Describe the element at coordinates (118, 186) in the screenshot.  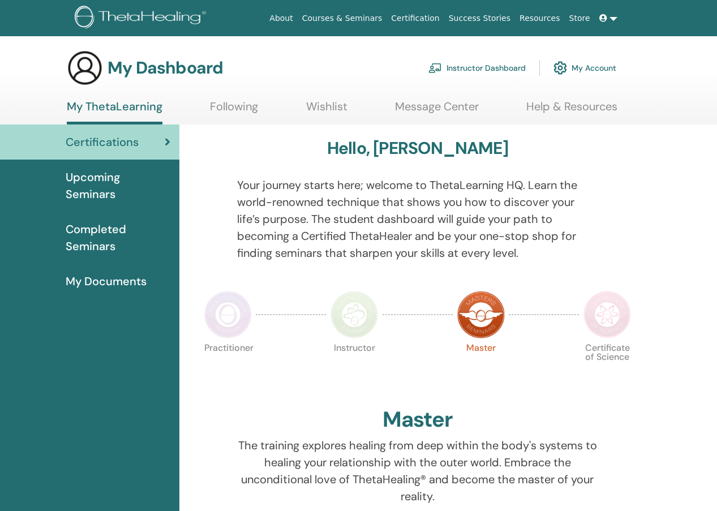
I see `span: Upcoming Seminars` at that location.